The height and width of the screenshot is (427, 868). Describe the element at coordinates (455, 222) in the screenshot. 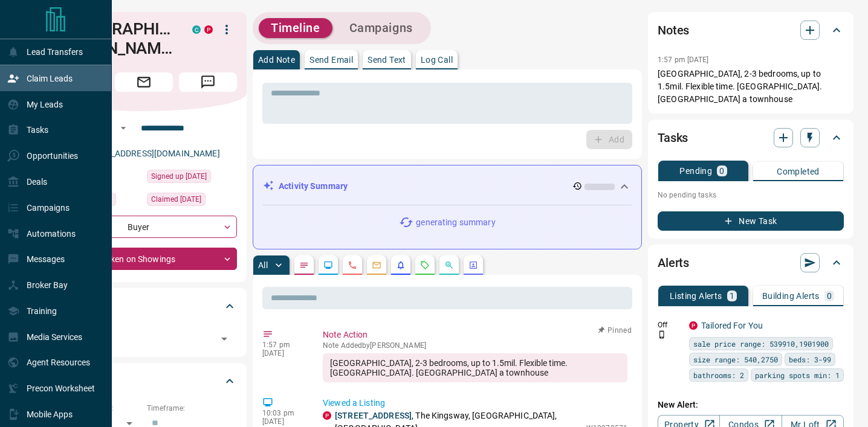

I see `p: generating summary` at that location.